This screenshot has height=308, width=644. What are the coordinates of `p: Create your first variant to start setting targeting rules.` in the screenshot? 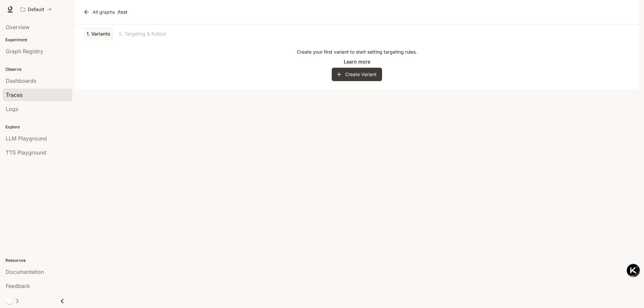 It's located at (357, 52).